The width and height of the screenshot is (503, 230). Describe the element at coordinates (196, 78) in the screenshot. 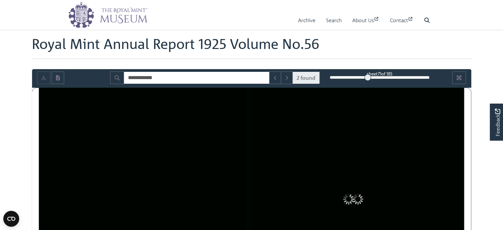

I see `input: Search for` at that location.